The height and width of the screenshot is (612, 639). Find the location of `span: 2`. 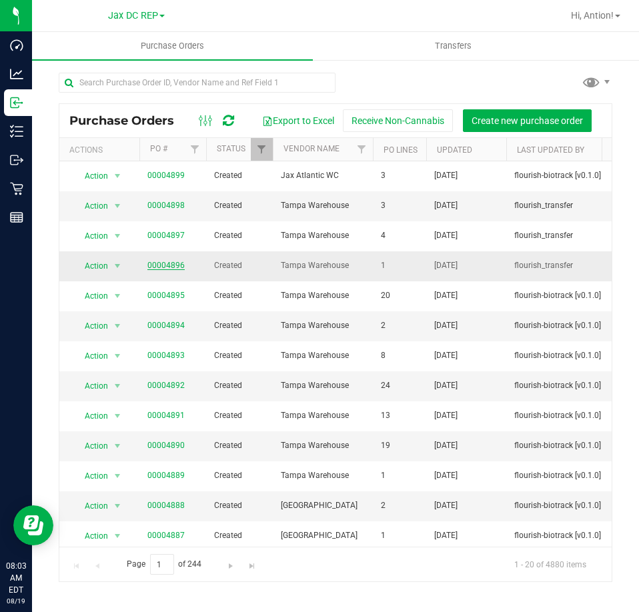

span: 2 is located at coordinates (400, 326).